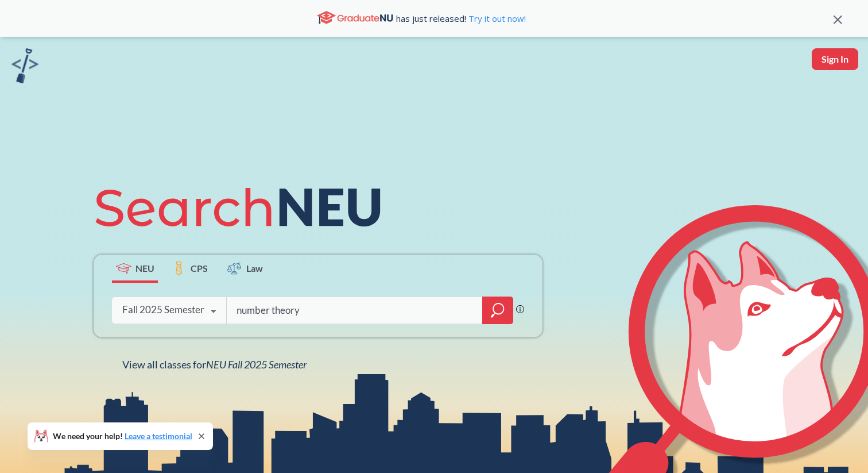 This screenshot has height=473, width=868. What do you see at coordinates (163, 310) in the screenshot?
I see `div: Fall 2025 Semester` at bounding box center [163, 310].